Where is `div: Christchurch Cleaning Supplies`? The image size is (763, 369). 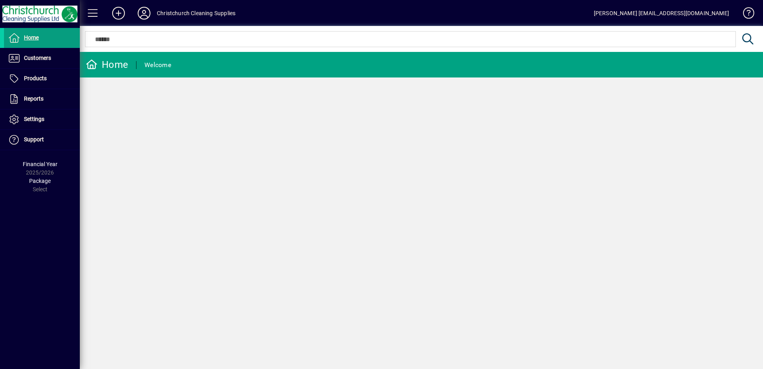 div: Christchurch Cleaning Supplies is located at coordinates (196, 13).